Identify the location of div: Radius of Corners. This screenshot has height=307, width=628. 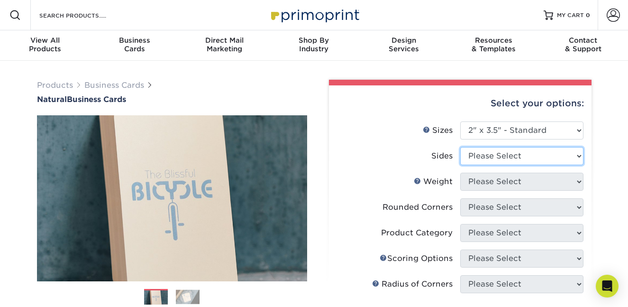
(413, 284).